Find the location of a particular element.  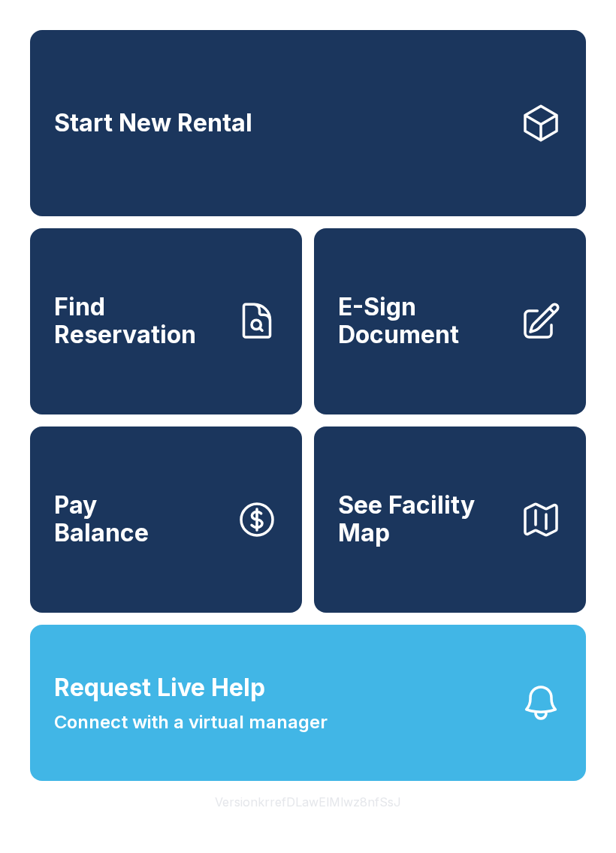

span: Start New Rental is located at coordinates (153, 123).